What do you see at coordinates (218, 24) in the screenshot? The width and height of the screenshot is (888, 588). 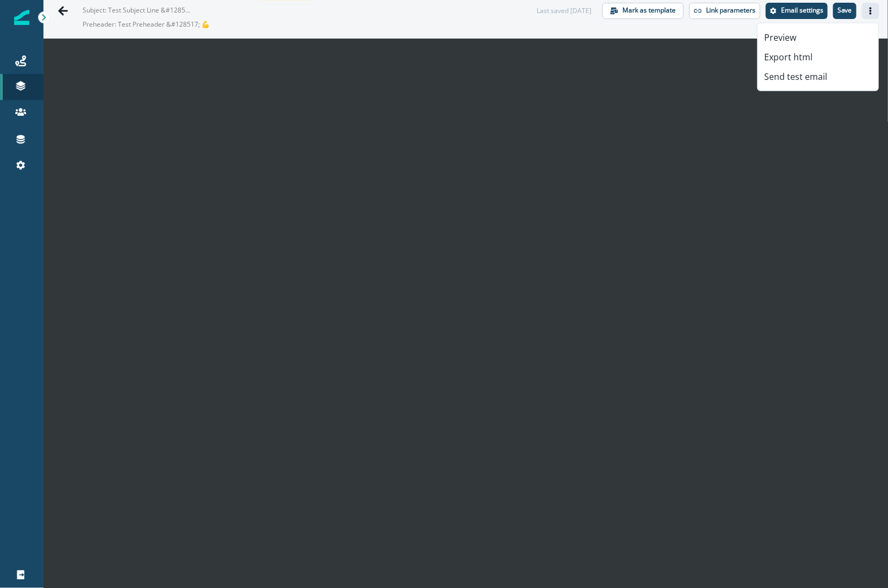 I see `p: Preheader: Test Preheader &#128517; 💪` at bounding box center [218, 24].